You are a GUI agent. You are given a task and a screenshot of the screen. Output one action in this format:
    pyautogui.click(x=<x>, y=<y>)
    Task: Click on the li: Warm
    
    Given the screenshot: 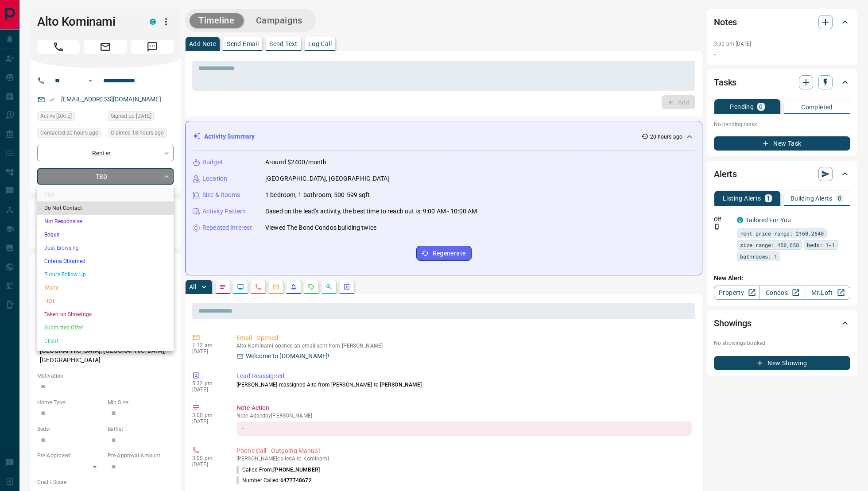 What is the action you would take?
    pyautogui.click(x=105, y=287)
    